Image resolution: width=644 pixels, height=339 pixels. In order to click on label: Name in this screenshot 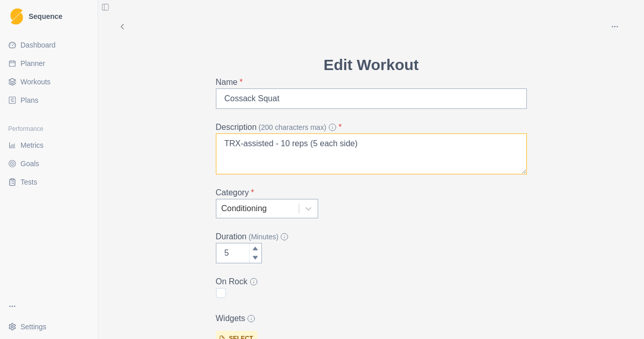, I will do `click(368, 82)`.